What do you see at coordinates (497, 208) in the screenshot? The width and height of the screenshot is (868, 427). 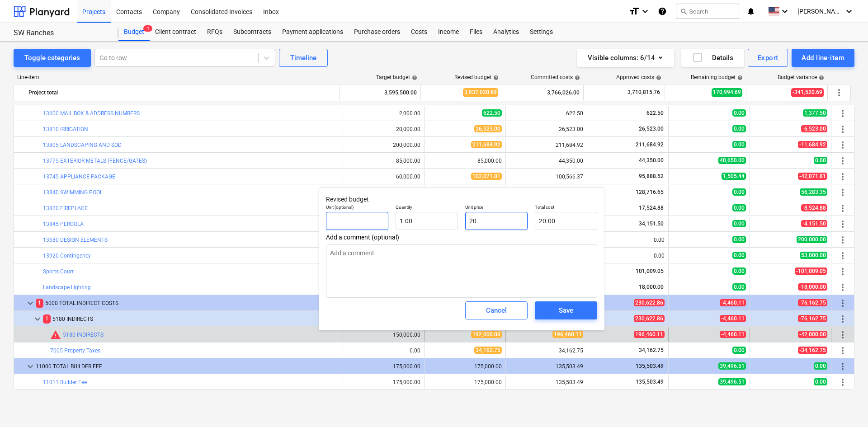 I see `p: Unit price` at bounding box center [497, 208].